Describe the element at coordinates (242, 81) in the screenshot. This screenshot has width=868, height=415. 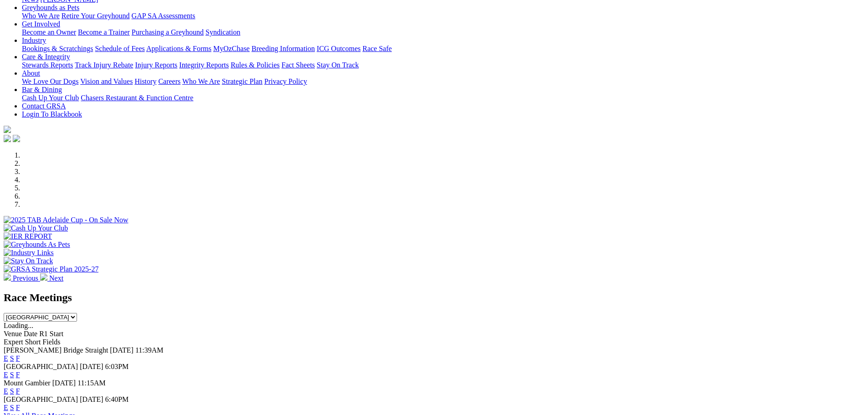
I see `a: Strategic Plan` at that location.